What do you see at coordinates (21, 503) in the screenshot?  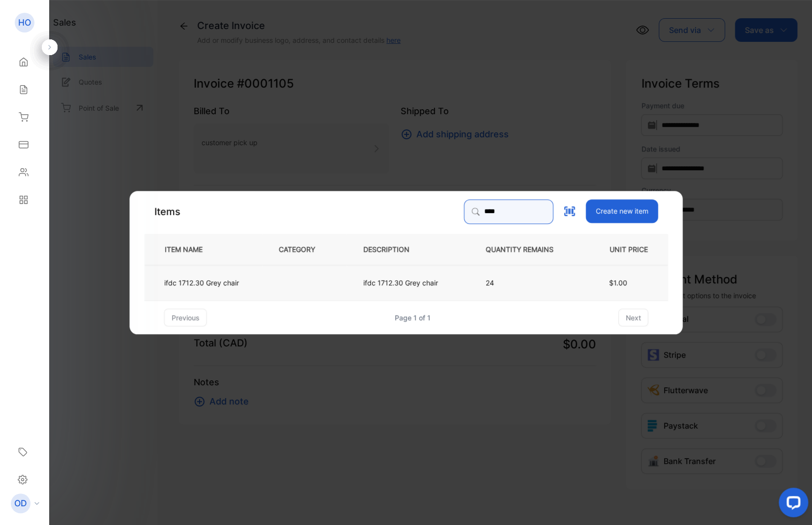 I see `p: OD` at bounding box center [21, 503].